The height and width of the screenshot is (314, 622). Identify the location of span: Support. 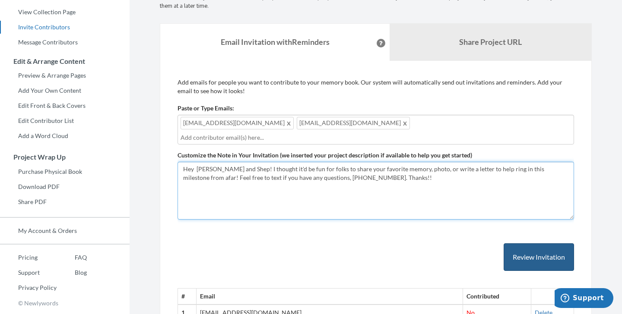
(34, 10).